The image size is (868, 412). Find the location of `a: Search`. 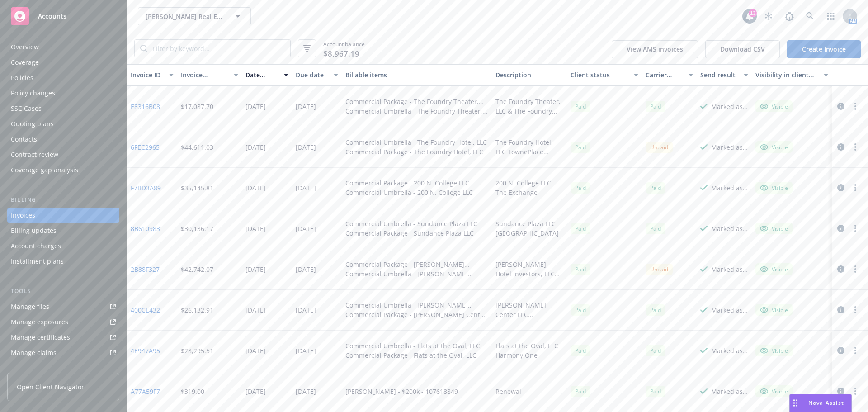

a: Search is located at coordinates (811, 16).